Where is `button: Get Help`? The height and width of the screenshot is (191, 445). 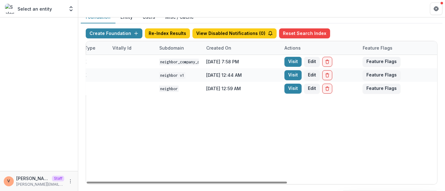 button: Get Help is located at coordinates (436, 9).